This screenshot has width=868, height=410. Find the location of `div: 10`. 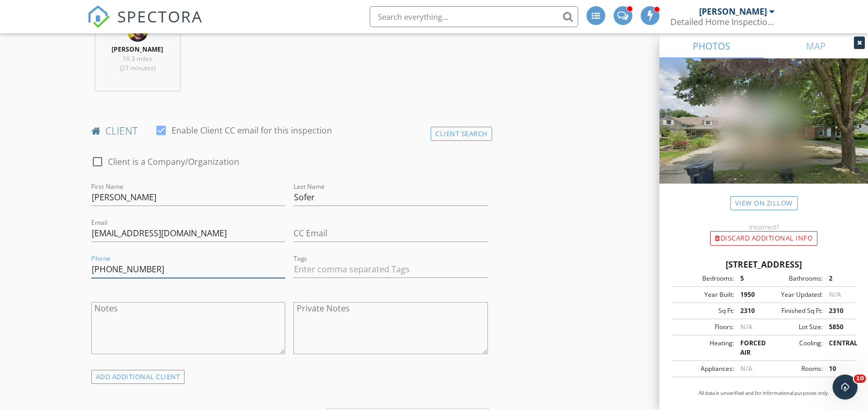

div: 10 is located at coordinates (837, 369).